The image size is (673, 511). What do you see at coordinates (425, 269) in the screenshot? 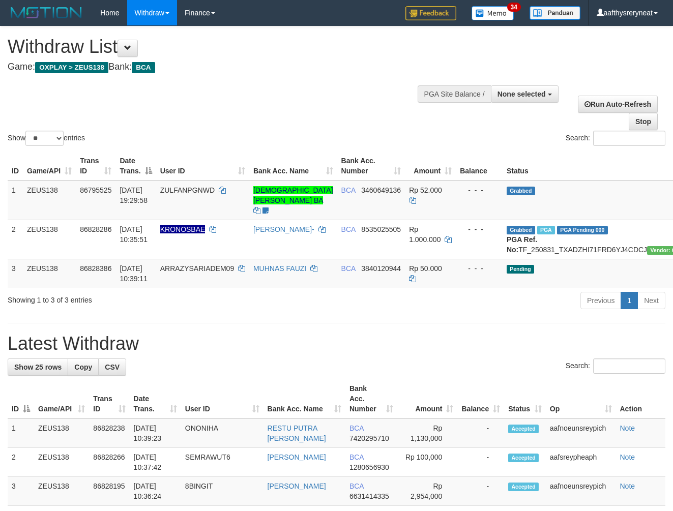
I see `span: Rp 50.000` at bounding box center [425, 269].